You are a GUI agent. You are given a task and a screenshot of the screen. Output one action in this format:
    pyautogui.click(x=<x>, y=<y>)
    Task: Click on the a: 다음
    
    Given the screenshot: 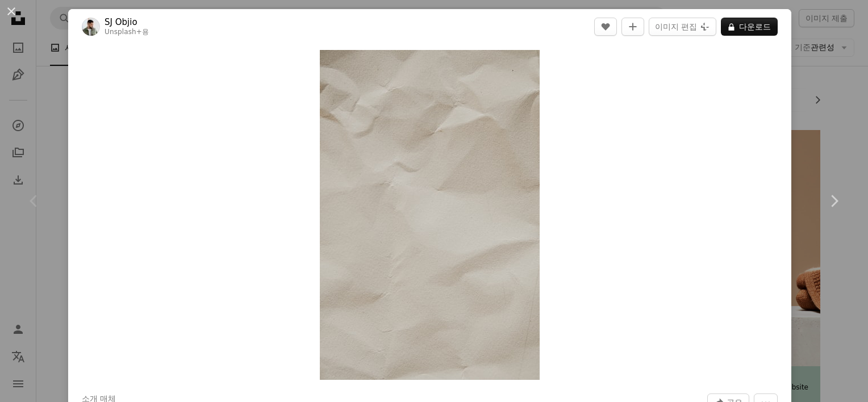 What is the action you would take?
    pyautogui.click(x=834, y=201)
    